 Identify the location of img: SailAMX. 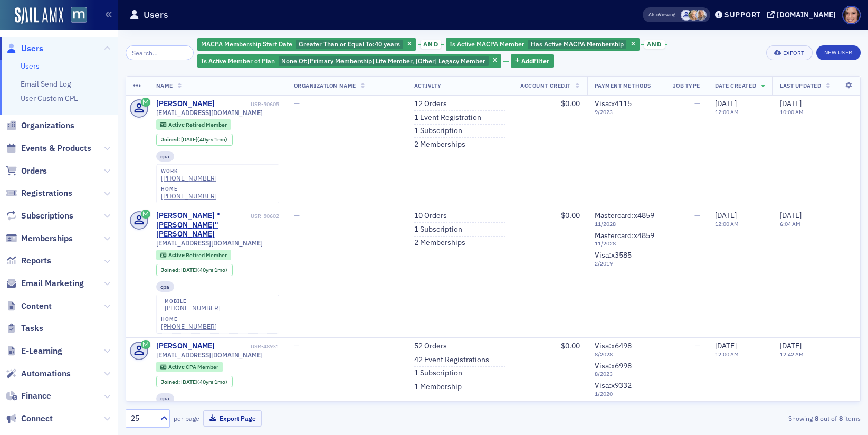
(39, 16).